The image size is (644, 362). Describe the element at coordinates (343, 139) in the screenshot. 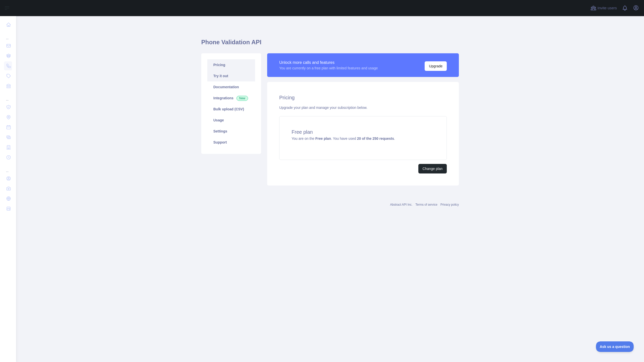

I see `span: You are on the . You have used .` at that location.